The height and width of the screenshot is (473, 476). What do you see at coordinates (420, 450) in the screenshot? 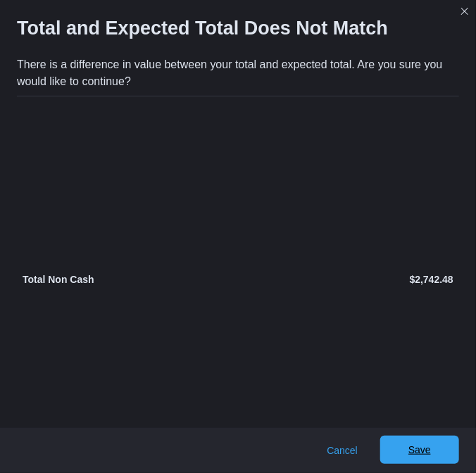
I see `button: Save` at bounding box center [420, 450].